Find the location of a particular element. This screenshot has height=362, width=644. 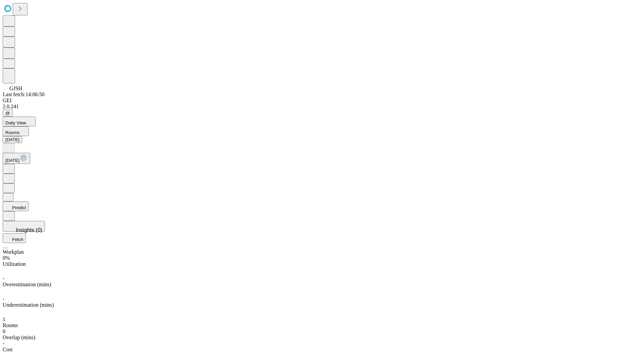

button: Rooms is located at coordinates (16, 131).